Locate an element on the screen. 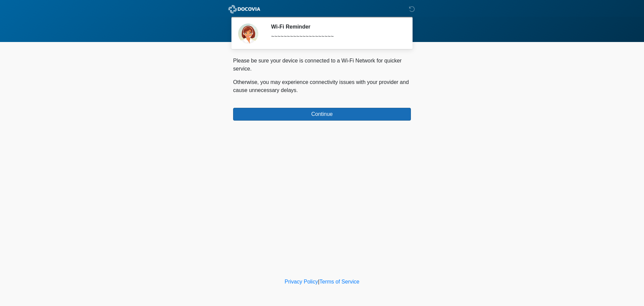 The width and height of the screenshot is (644, 306). a: Privacy Policy is located at coordinates (301, 282).